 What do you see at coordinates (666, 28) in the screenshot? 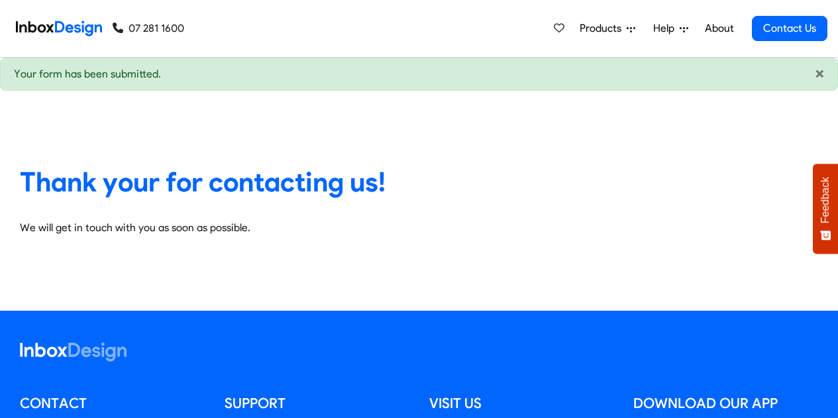
I see `span: Help` at bounding box center [666, 28].